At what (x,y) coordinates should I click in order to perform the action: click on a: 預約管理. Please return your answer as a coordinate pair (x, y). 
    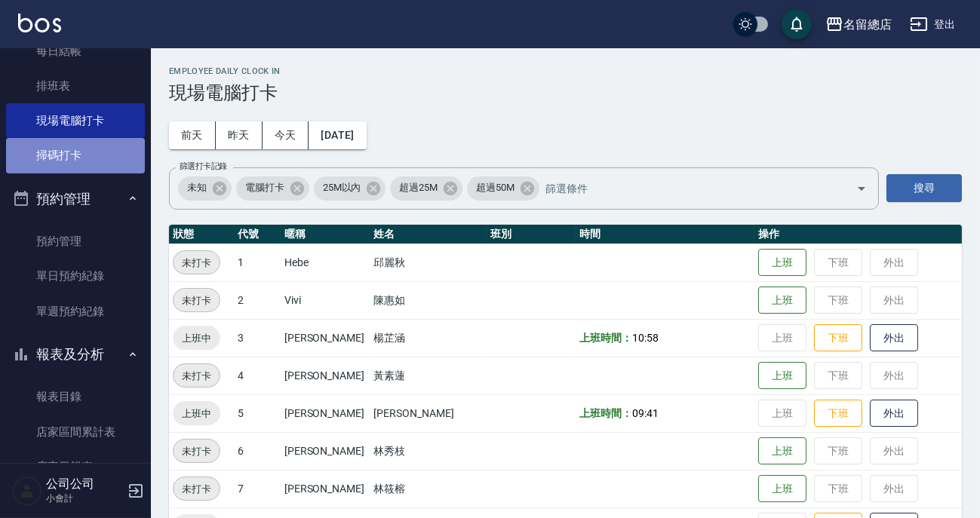
    Looking at the image, I should click on (76, 241).